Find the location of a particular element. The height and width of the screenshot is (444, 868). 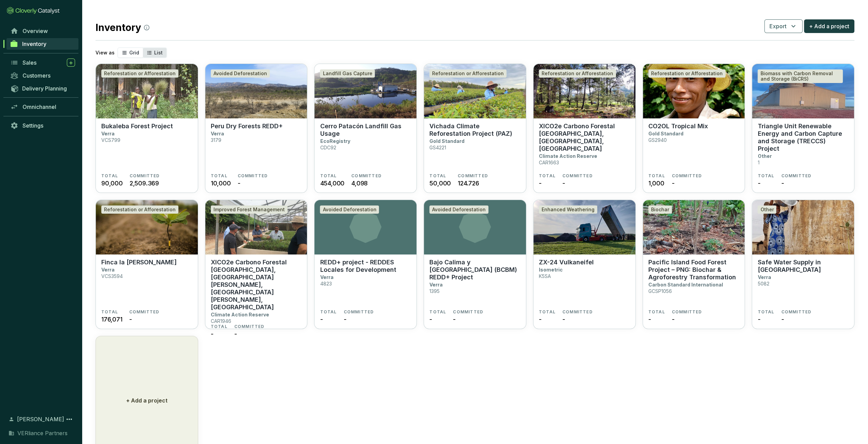

span: Delivery Planning is located at coordinates (45, 89).